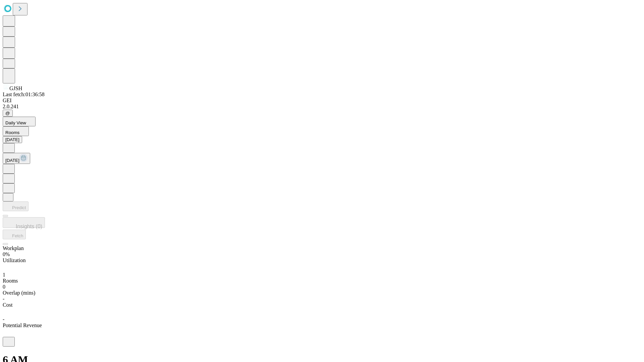 The height and width of the screenshot is (362, 644). What do you see at coordinates (16, 88) in the screenshot?
I see `span: GJSH` at bounding box center [16, 88].